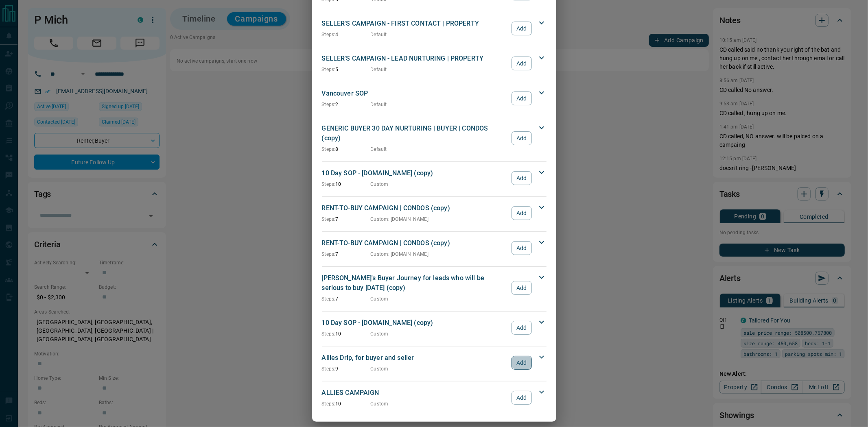  I want to click on div: Allies Drip, for buyer and sellerSteps:9CustomAdd, so click(434, 363).